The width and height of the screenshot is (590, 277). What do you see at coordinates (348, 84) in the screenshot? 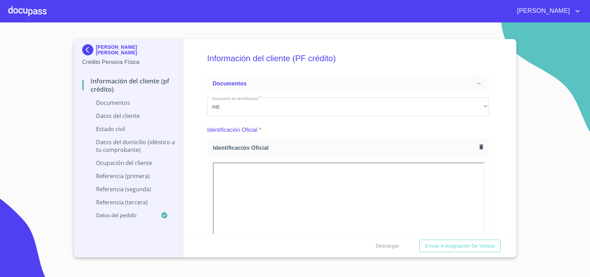
I see `div: Documentos` at bounding box center [348, 84].